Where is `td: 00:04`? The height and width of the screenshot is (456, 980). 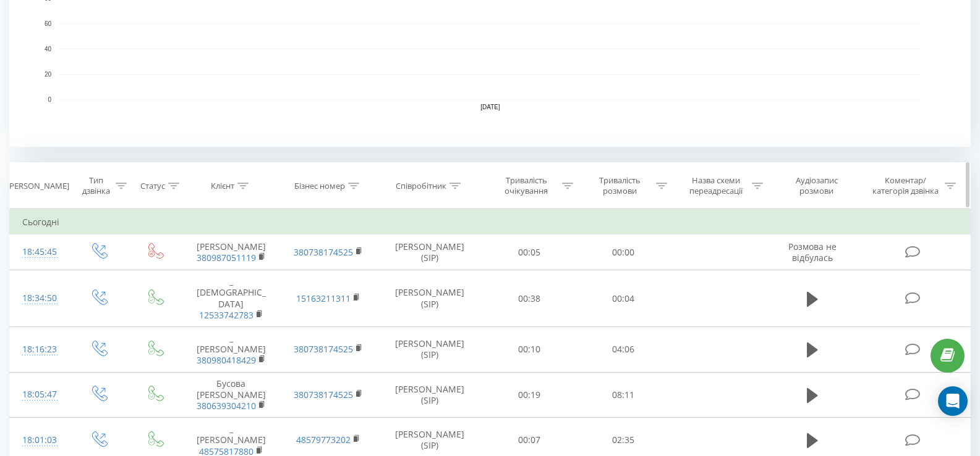
td: 00:04 is located at coordinates (623, 299).